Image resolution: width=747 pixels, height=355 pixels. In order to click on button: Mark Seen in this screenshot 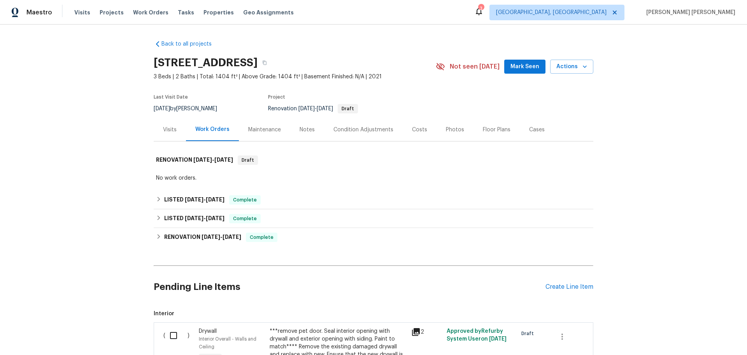, I will do `click(525, 67)`.